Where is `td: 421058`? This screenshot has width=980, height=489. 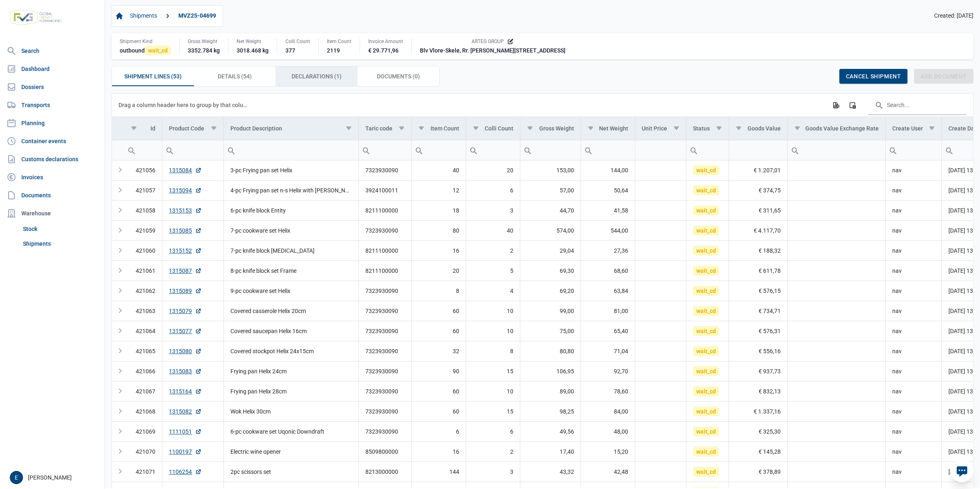
td: 421058 is located at coordinates (143, 210).